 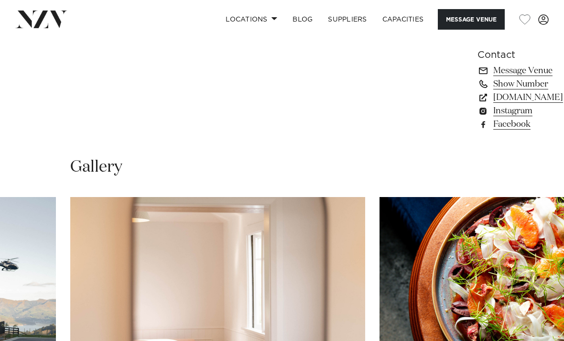 What do you see at coordinates (521, 111) in the screenshot?
I see `a: Instagram` at bounding box center [521, 111].